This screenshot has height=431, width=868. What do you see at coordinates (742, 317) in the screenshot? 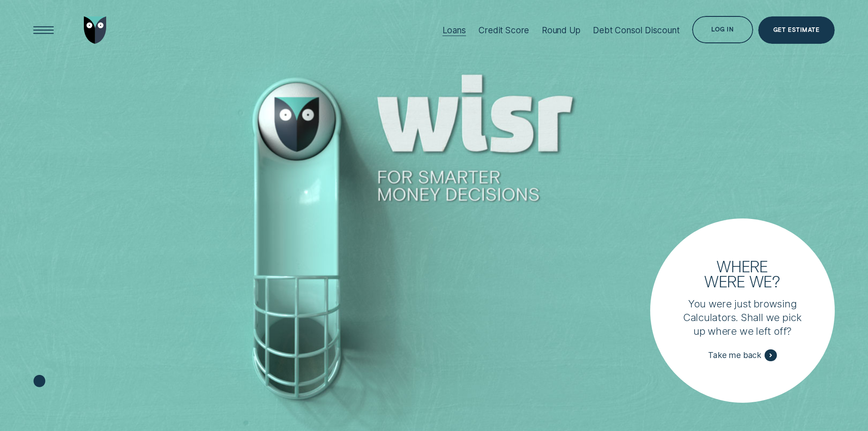
I see `p: You were just browsing Calculators. Shall we pick up where we left off?` at bounding box center [742, 317].